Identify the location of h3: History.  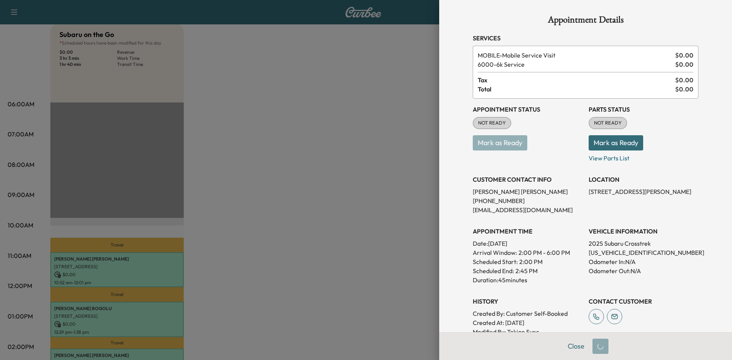
(528, 302).